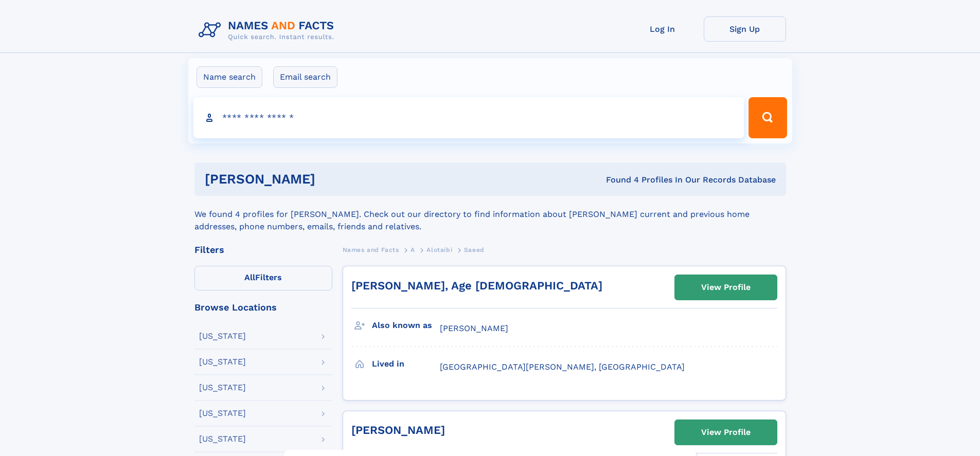  I want to click on label: Email search, so click(305, 77).